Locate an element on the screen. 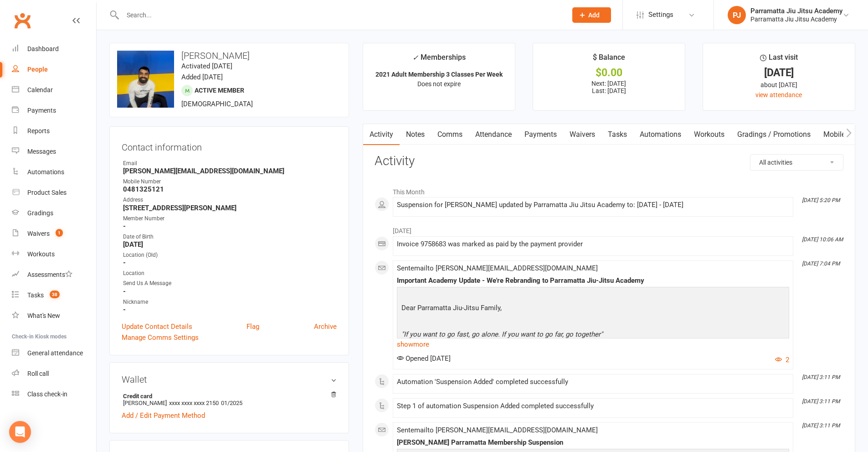  a: view attendance is located at coordinates (778, 95).